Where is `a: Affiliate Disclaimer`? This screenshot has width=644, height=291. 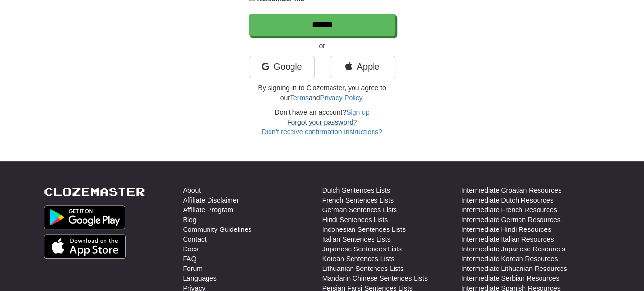
a: Affiliate Disclaimer is located at coordinates (211, 200).